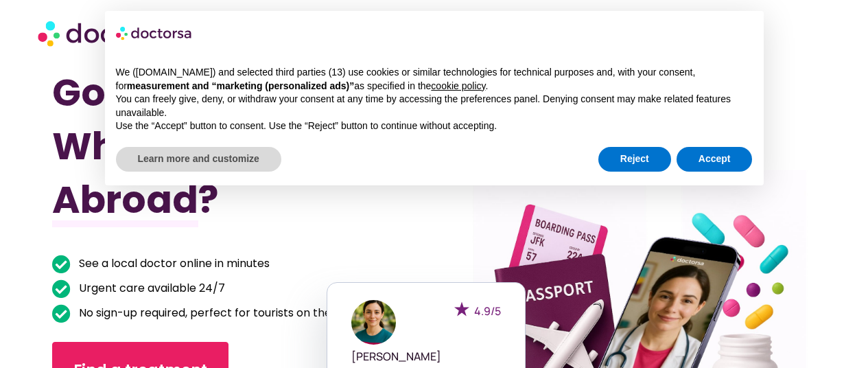 Image resolution: width=868 pixels, height=368 pixels. What do you see at coordinates (434, 126) in the screenshot?
I see `p: Use the “Accept” button to consent. Use the “Reject” button to continue without accepting.` at bounding box center [434, 126].